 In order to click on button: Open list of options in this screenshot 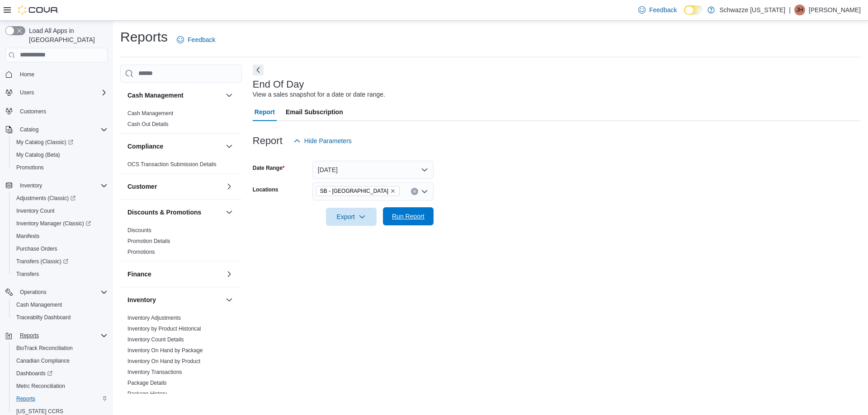, I will do `click(424, 192)`.